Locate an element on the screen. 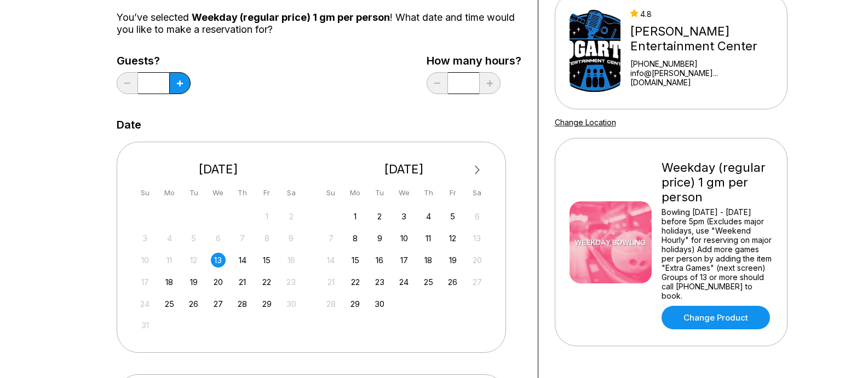 This screenshot has height=378, width=868. div: Not available Friday, August 8th, 2025 is located at coordinates (266, 238).